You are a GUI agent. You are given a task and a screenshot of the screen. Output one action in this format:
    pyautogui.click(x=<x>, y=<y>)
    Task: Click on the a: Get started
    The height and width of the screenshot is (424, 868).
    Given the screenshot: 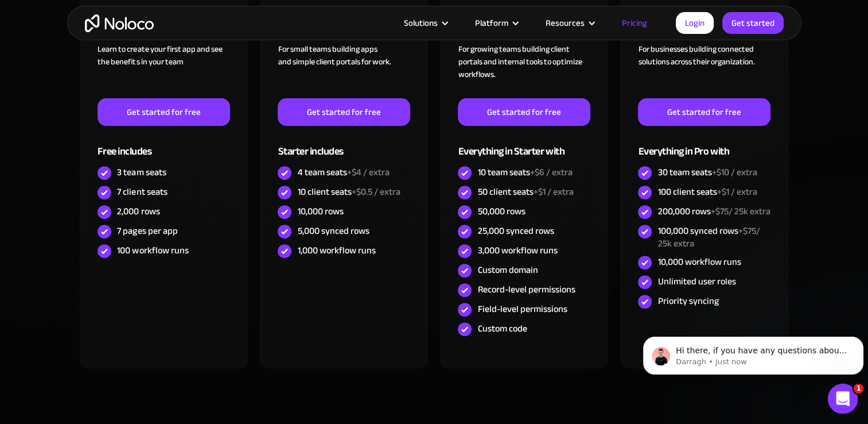 What is the action you would take?
    pyautogui.click(x=753, y=23)
    